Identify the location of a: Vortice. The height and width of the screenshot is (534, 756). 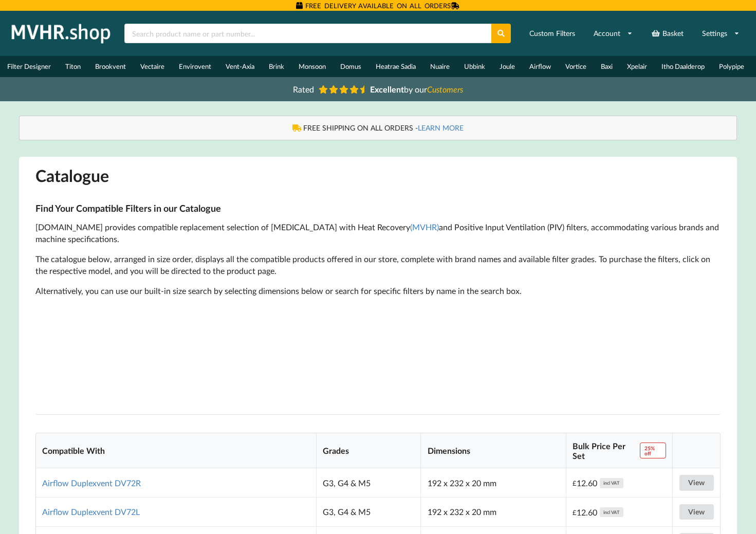
(575, 66).